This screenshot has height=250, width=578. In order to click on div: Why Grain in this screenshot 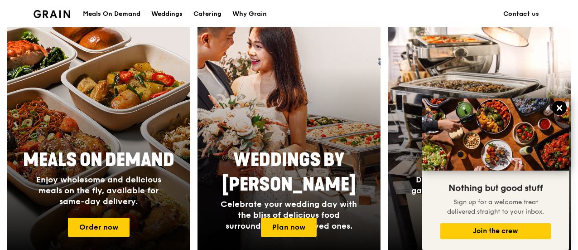, I will do `click(250, 14)`.